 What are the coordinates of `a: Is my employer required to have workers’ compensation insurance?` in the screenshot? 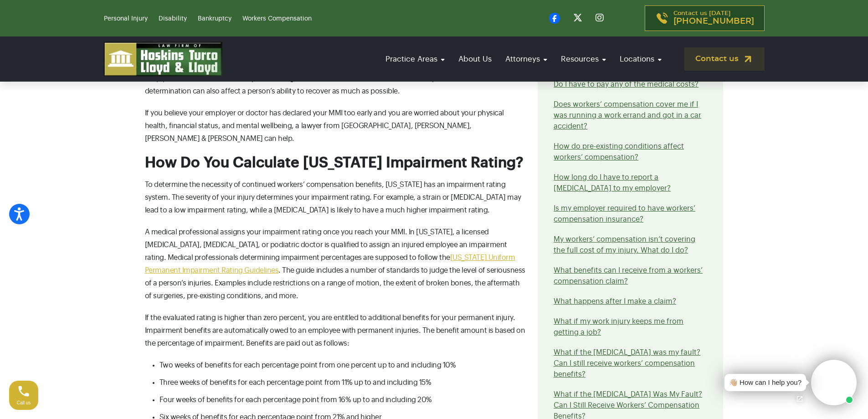 It's located at (624, 214).